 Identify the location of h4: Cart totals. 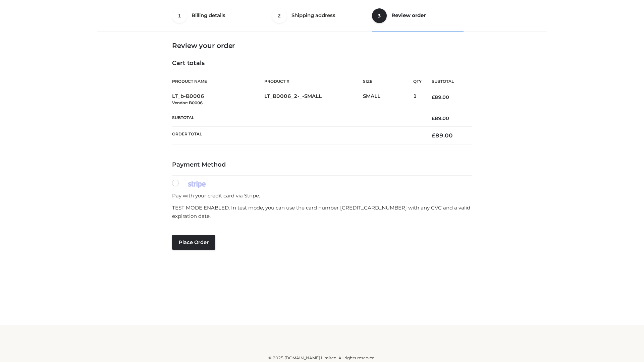
(322, 63).